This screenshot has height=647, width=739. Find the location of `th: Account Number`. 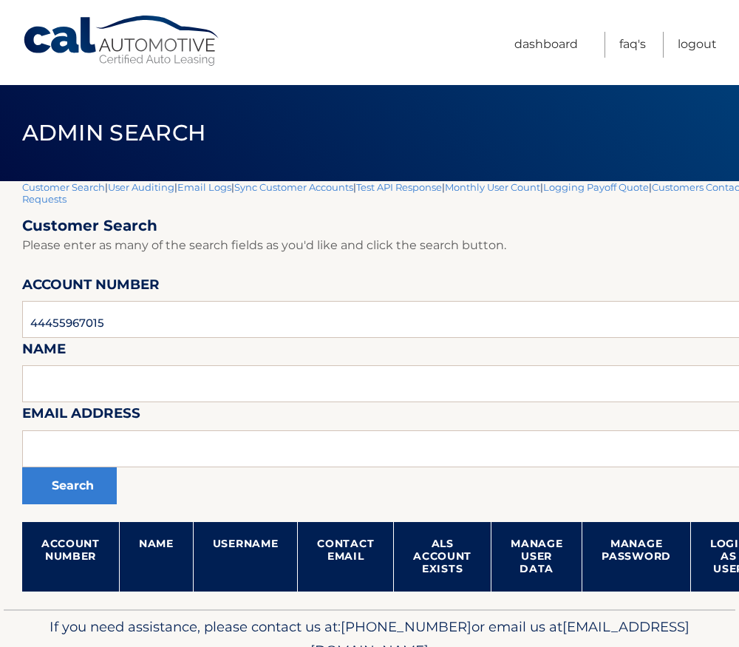

th: Account Number is located at coordinates (70, 557).